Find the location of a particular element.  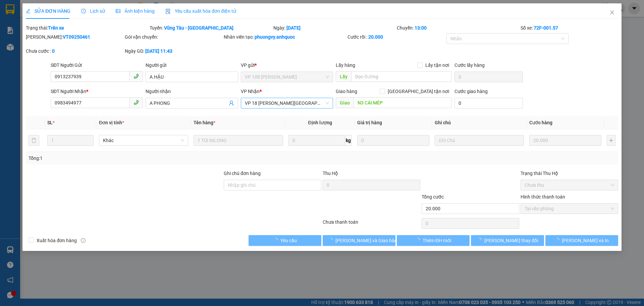

span: Giá trị hàng is located at coordinates (370, 122).